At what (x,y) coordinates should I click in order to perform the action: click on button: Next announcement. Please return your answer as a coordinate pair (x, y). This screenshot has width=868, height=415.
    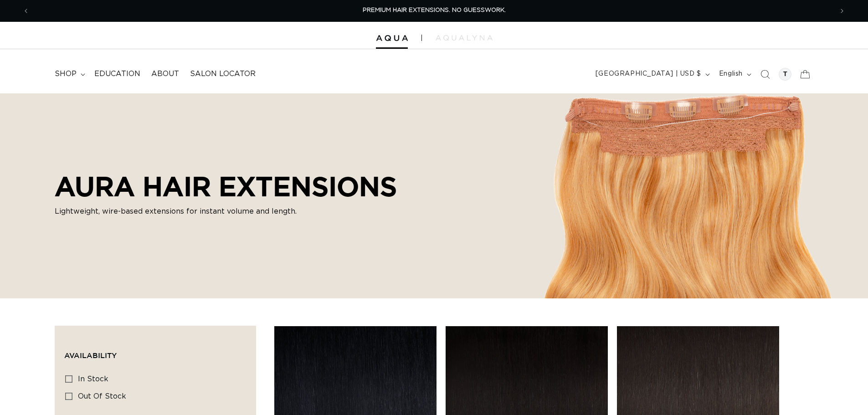
    Looking at the image, I should click on (842, 11).